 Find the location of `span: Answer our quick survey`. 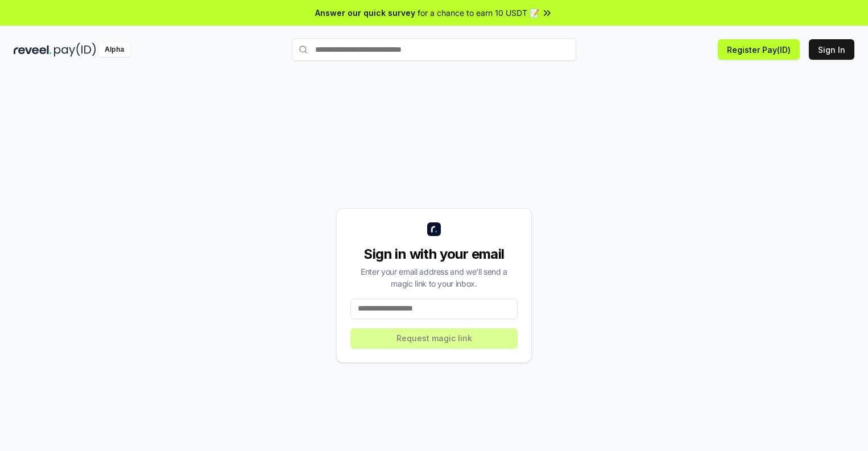

span: Answer our quick survey is located at coordinates (365, 12).